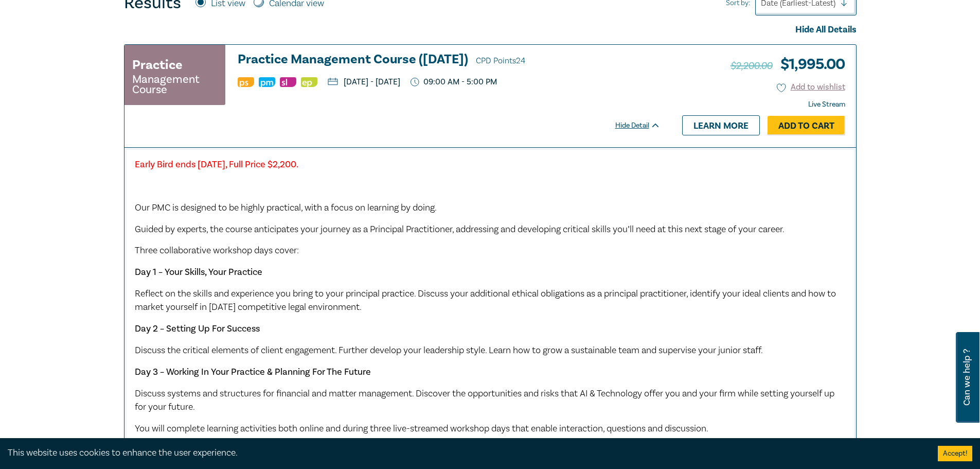 The width and height of the screenshot is (980, 469). Describe the element at coordinates (286, 207) in the screenshot. I see `span: Our PMC is designed to be highly practical, with a focus on learning by doing.` at that location.